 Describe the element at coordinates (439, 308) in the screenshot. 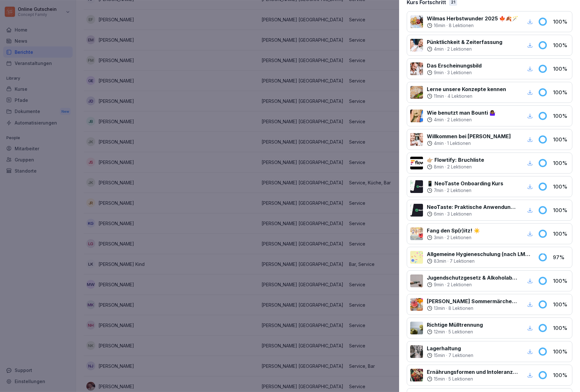

I see `p: 13 min` at that location.